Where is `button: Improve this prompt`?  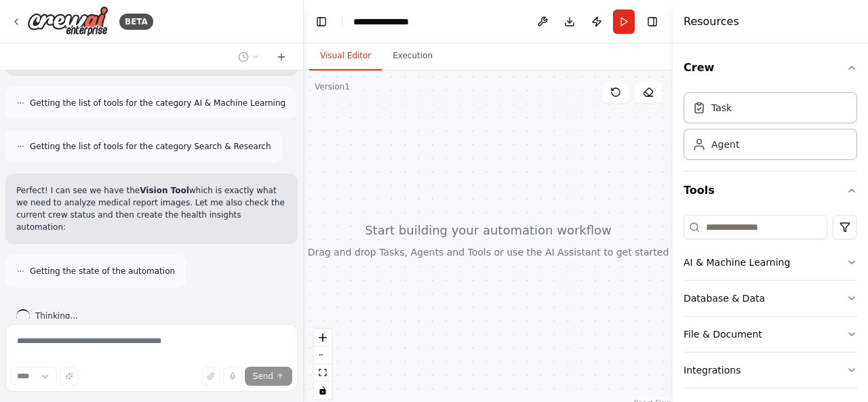 button: Improve this prompt is located at coordinates (69, 376).